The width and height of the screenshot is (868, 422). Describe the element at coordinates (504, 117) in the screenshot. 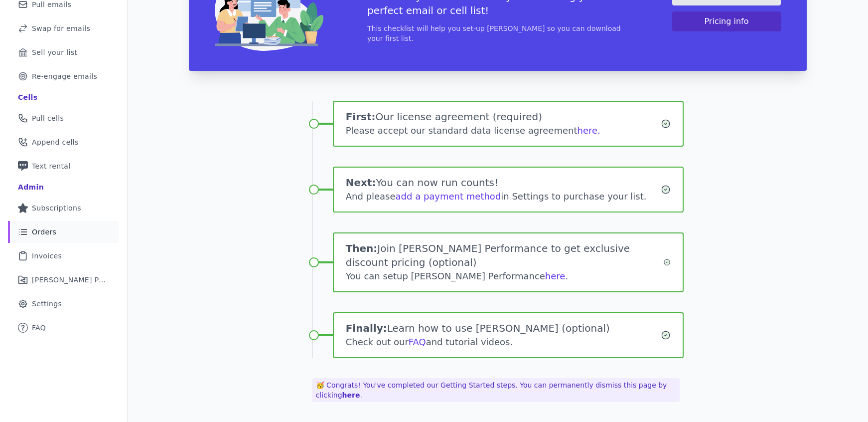

I see `h1: Our license agreement (required)` at that location.